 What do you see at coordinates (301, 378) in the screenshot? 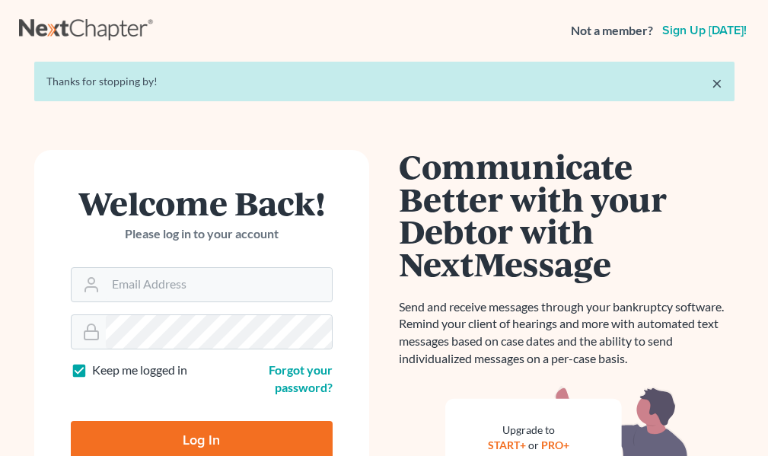
I see `a: Forgot your password?` at bounding box center [301, 378].